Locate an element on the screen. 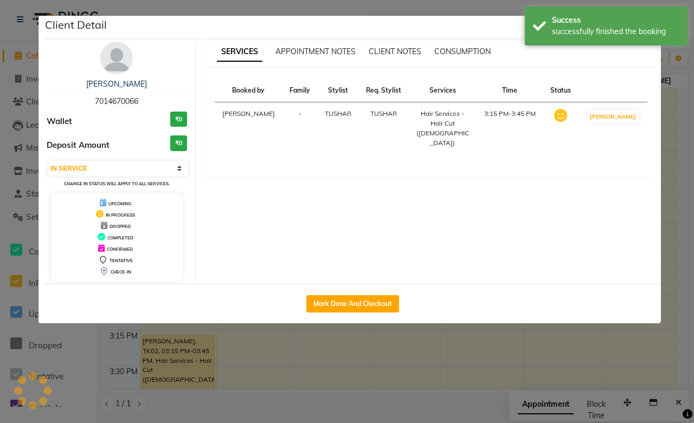 The image size is (694, 423). span: COMPLETED is located at coordinates (120, 238).